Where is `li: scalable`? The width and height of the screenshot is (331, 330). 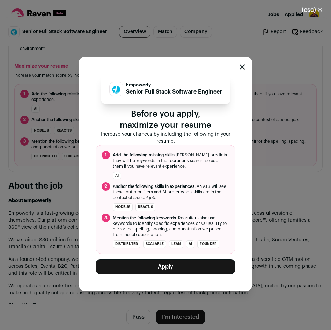
li: scalable is located at coordinates (155, 244).